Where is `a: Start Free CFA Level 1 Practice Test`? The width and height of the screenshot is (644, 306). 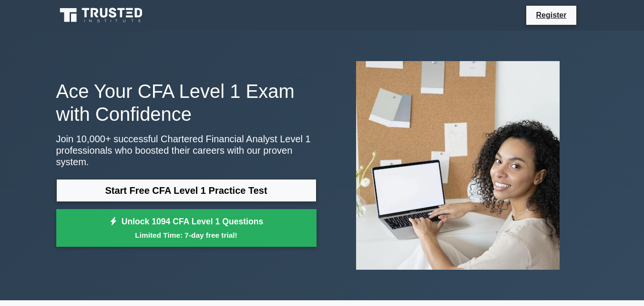 a: Start Free CFA Level 1 Practice Test is located at coordinates (186, 190).